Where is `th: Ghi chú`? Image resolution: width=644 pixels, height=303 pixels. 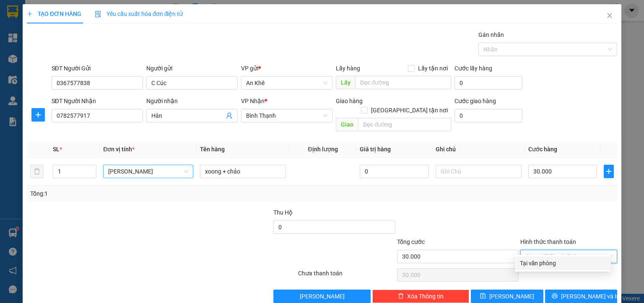
th: Ghi chú is located at coordinates (478, 149).